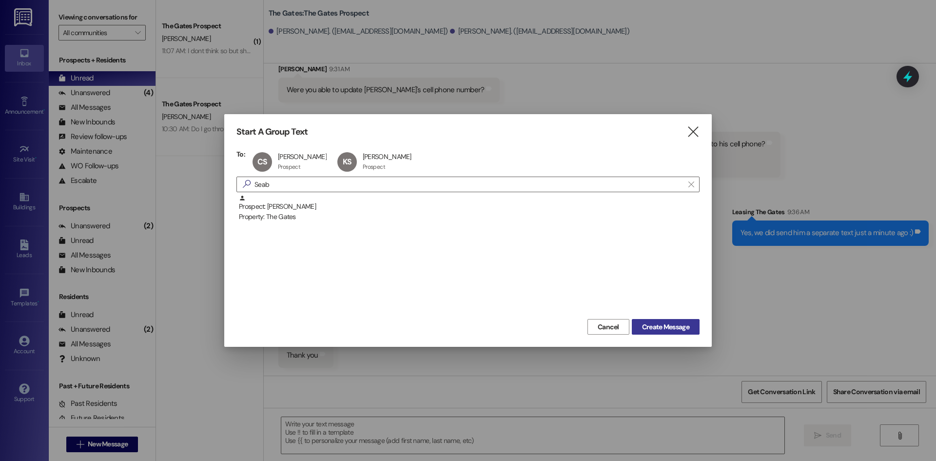 The height and width of the screenshot is (461, 936). What do you see at coordinates (347, 161) in the screenshot?
I see `span: KS` at bounding box center [347, 161].